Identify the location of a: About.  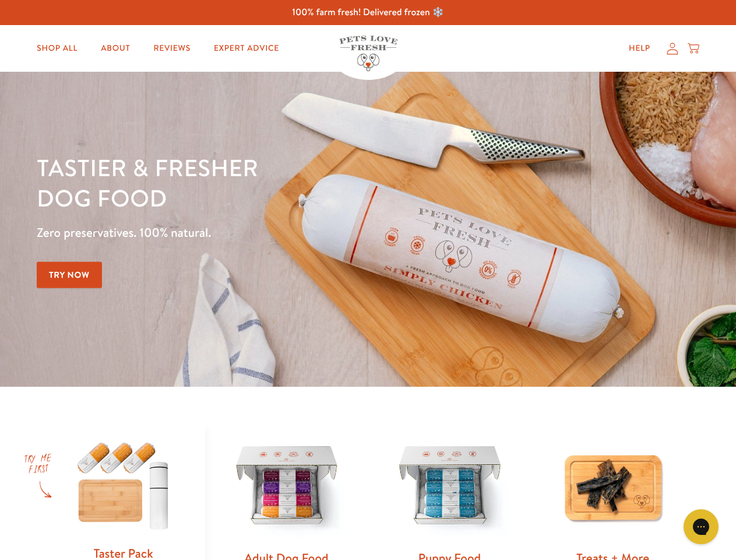
(115, 49).